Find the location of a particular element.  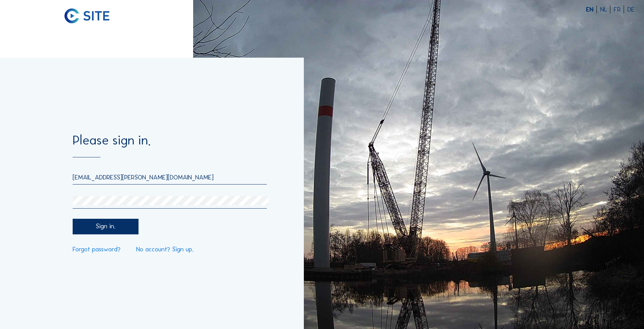

img: C-SITE logo is located at coordinates (87, 16).